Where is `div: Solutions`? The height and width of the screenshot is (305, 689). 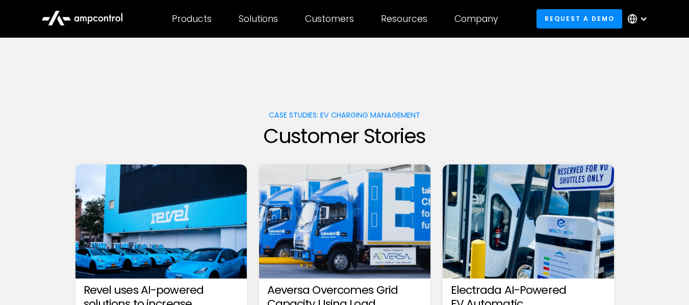 div: Solutions is located at coordinates (258, 19).